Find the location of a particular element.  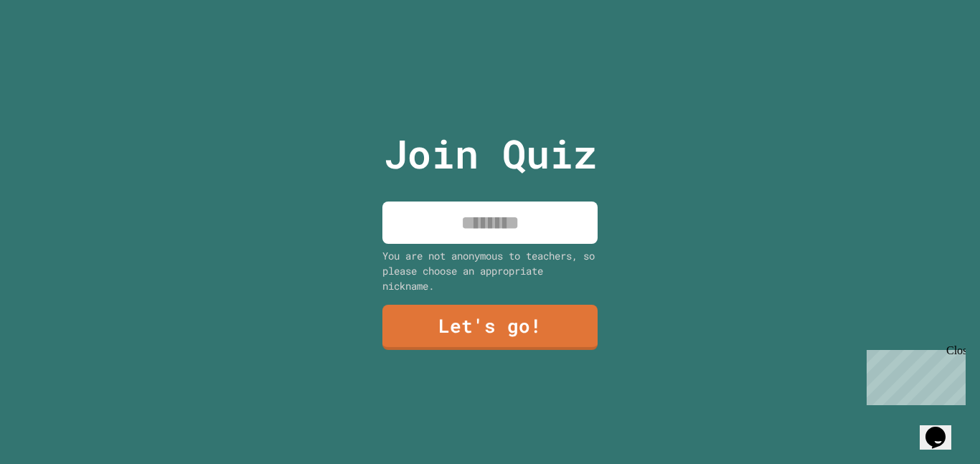

a: Let's go! is located at coordinates (490, 327).